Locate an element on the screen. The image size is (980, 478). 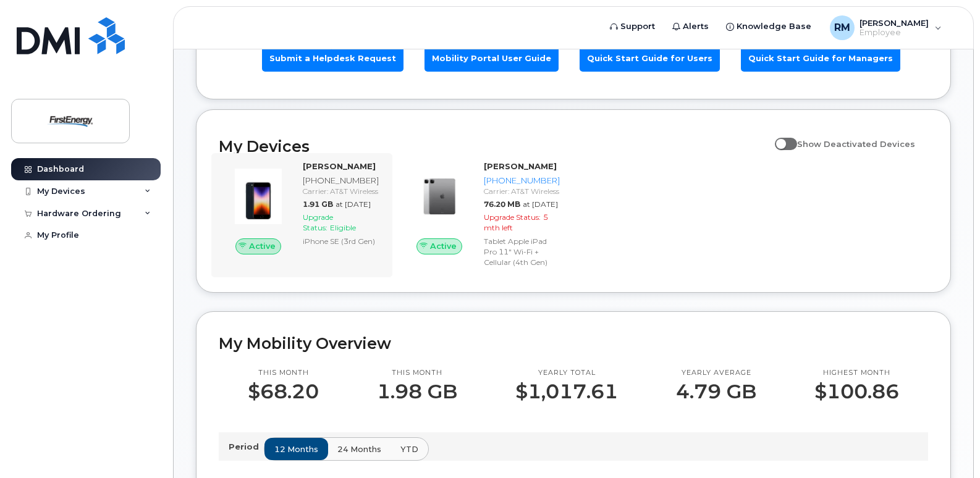
span: 1.91 GB is located at coordinates (318, 203).